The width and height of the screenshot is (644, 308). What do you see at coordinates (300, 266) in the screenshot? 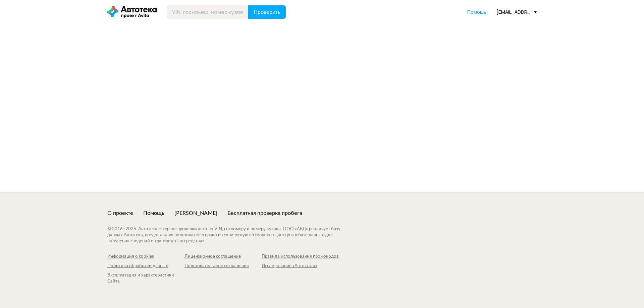
I see `div: Исследование «Автостата»` at bounding box center [300, 266].